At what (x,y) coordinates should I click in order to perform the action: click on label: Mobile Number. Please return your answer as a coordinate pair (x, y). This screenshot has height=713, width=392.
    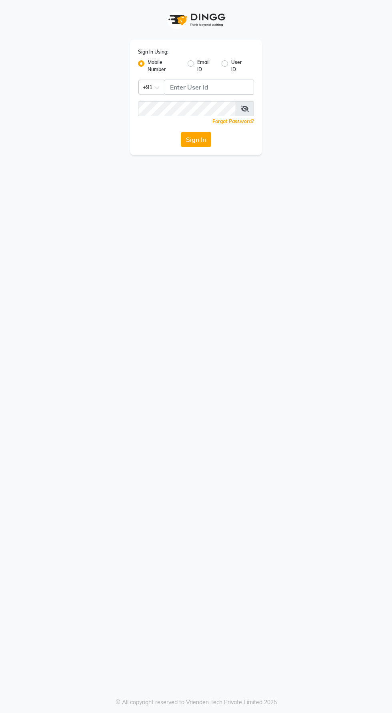
    Looking at the image, I should click on (164, 66).